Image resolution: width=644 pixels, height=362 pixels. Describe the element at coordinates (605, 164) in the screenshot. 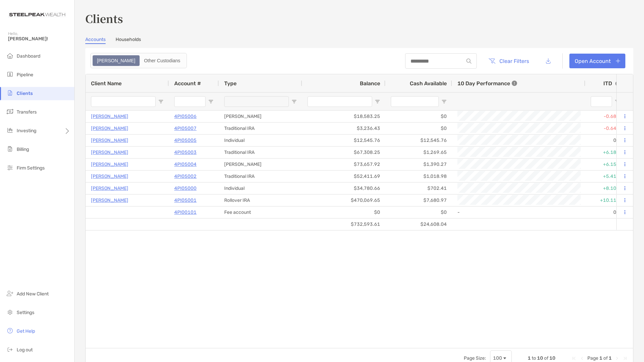

I see `div: +6.15%` at that location.